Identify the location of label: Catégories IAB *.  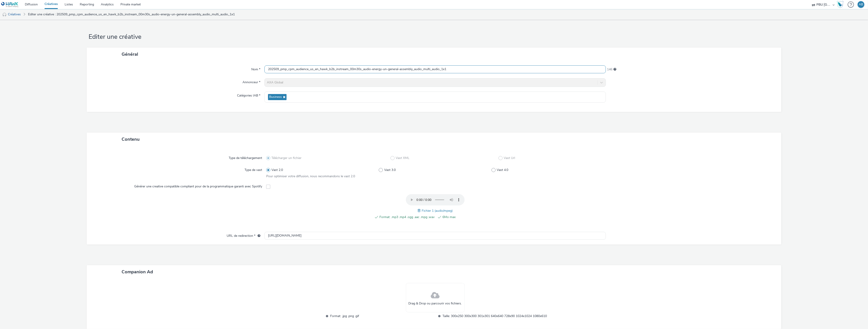
(248, 95).